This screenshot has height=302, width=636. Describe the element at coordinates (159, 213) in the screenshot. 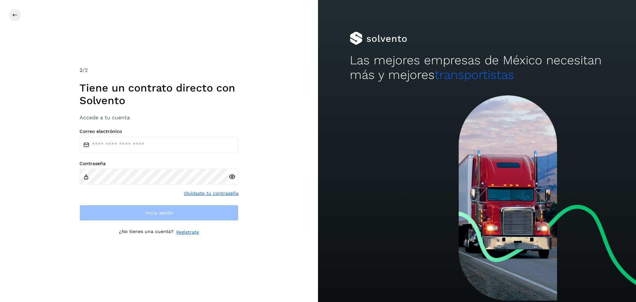

I see `span: Inicia sesión` at that location.